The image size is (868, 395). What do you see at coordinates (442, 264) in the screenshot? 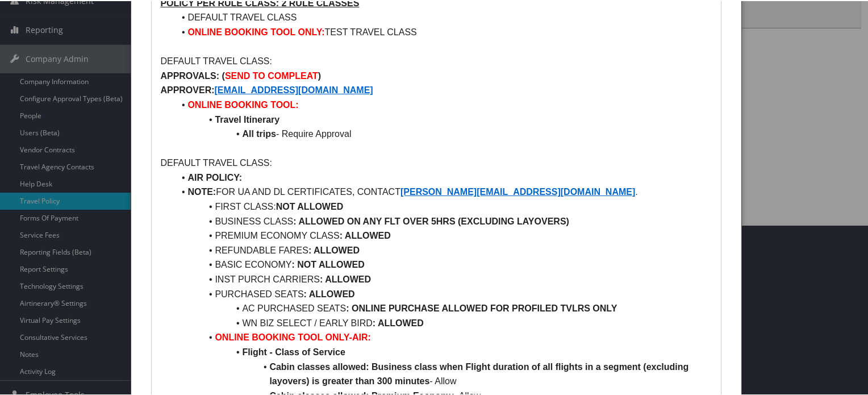
I see `li: BASIC ECONOMY` at bounding box center [442, 264].